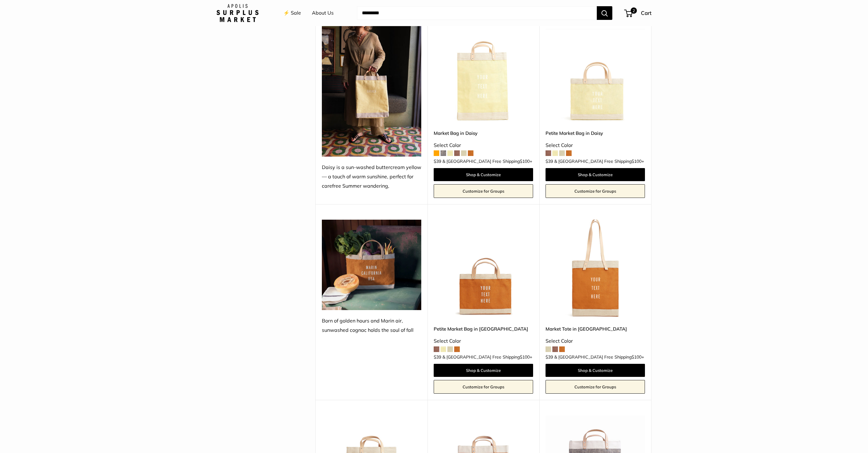 The height and width of the screenshot is (453, 868). What do you see at coordinates (484, 269) in the screenshot?
I see `a: Petite Market Bag in CognacPetite Market Bag in Cognac` at bounding box center [484, 269].